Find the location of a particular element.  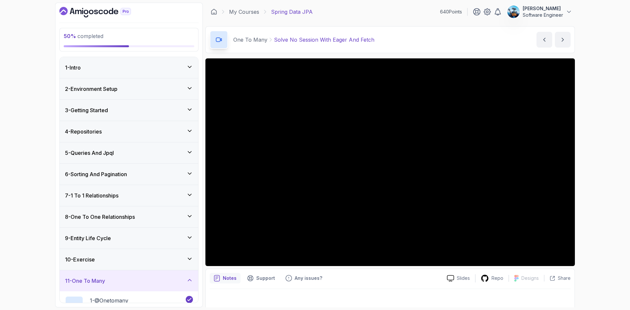

h3: 2 - Environment Setup is located at coordinates (91, 89).